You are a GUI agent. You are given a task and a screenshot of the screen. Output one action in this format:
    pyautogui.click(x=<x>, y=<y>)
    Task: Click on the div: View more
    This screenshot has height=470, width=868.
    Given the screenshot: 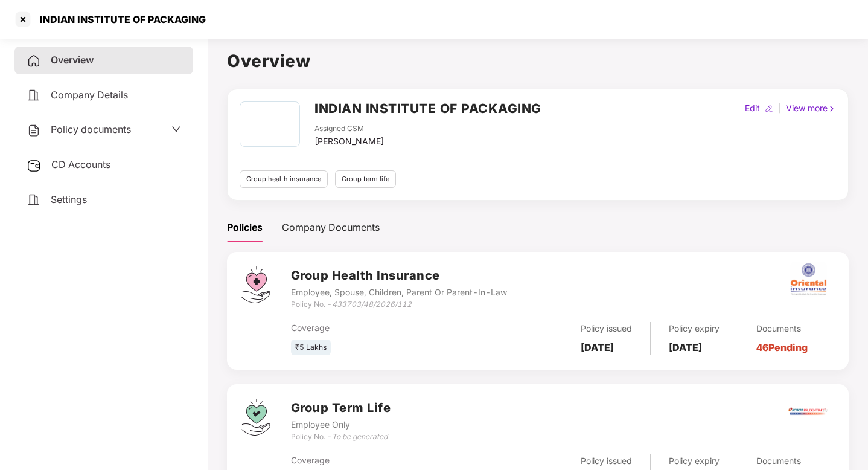 What is the action you would take?
    pyautogui.click(x=811, y=108)
    